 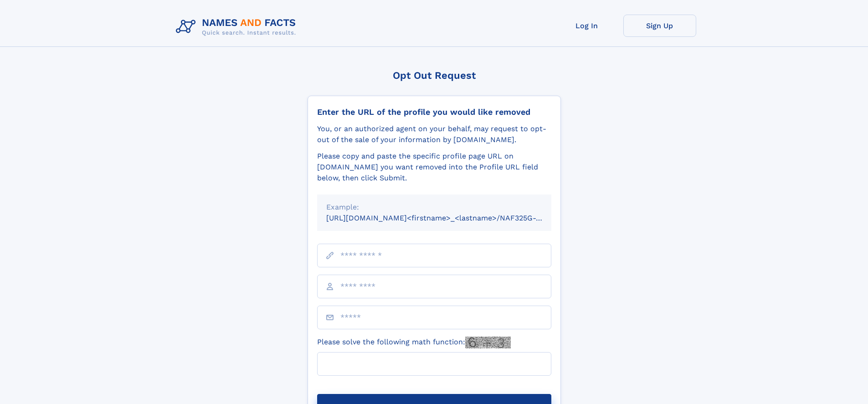 What do you see at coordinates (434, 207) in the screenshot?
I see `div: Example:` at bounding box center [434, 207].